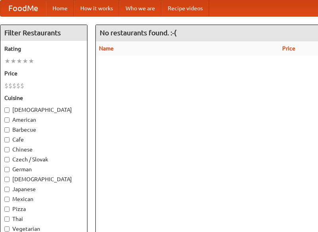  I want to click on input: Chinese, so click(7, 150).